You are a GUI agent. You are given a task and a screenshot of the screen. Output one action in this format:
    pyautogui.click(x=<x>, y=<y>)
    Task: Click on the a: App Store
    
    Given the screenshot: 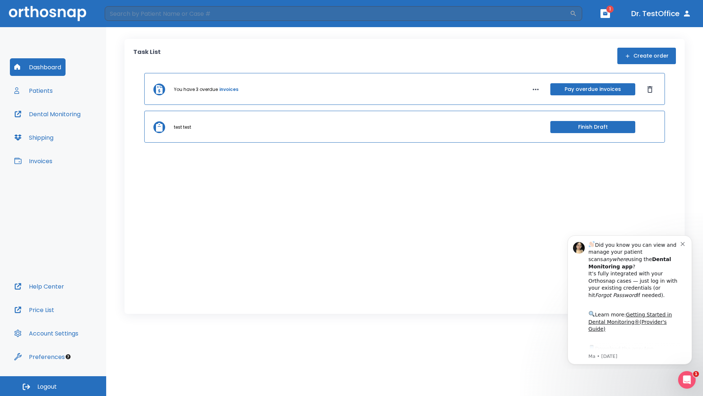 What is the action you would take?
    pyautogui.click(x=64, y=123)
    